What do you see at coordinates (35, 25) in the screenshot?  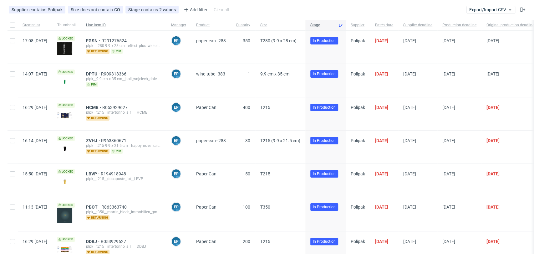 I see `span: Created at` at bounding box center [35, 25].